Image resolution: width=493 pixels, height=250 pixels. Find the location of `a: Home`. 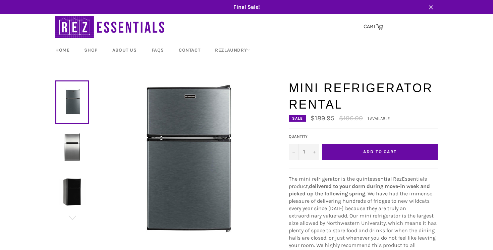

a: Home is located at coordinates (62, 50).